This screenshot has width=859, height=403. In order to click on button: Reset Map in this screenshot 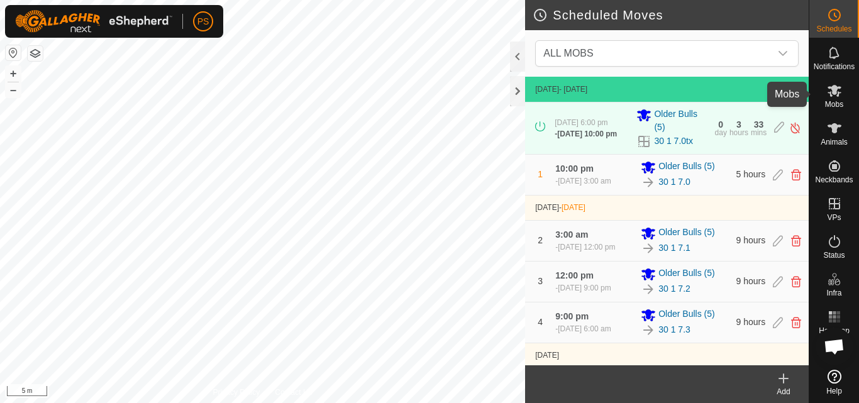, I will do `click(13, 53)`.